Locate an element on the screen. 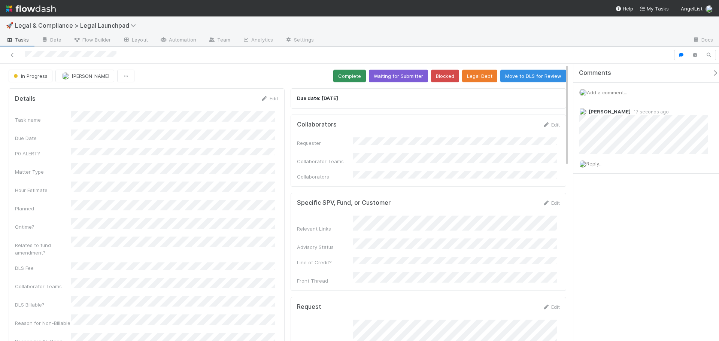  h5: Details is located at coordinates (25, 99).